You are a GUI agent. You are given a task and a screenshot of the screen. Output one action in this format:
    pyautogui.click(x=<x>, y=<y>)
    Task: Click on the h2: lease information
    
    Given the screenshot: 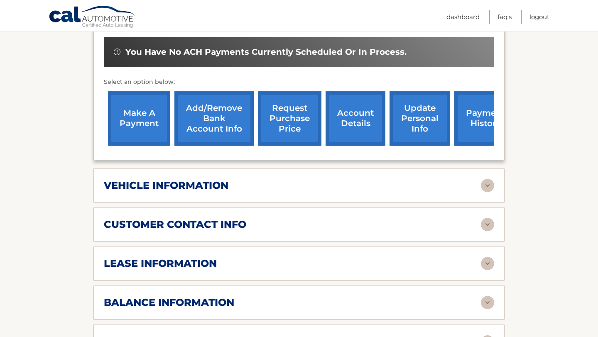 What is the action you would take?
    pyautogui.click(x=160, y=264)
    